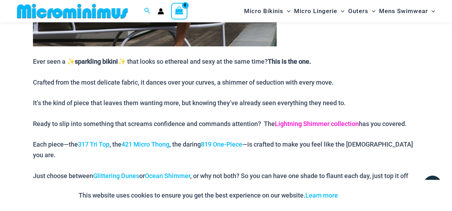 Image resolution: width=452 pixels, height=211 pixels. Describe the element at coordinates (403, 11) in the screenshot. I see `span: Mens Swimwear` at that location.